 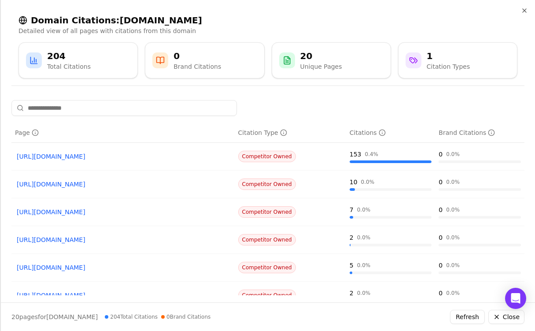 What do you see at coordinates (480, 133) in the screenshot?
I see `th: brandCitationCount` at bounding box center [480, 133].